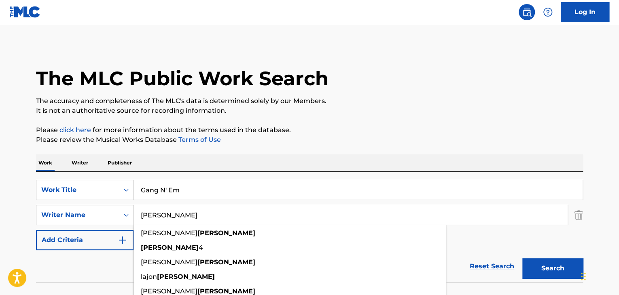  I want to click on h1: The MLC Public Work Search, so click(182, 78).